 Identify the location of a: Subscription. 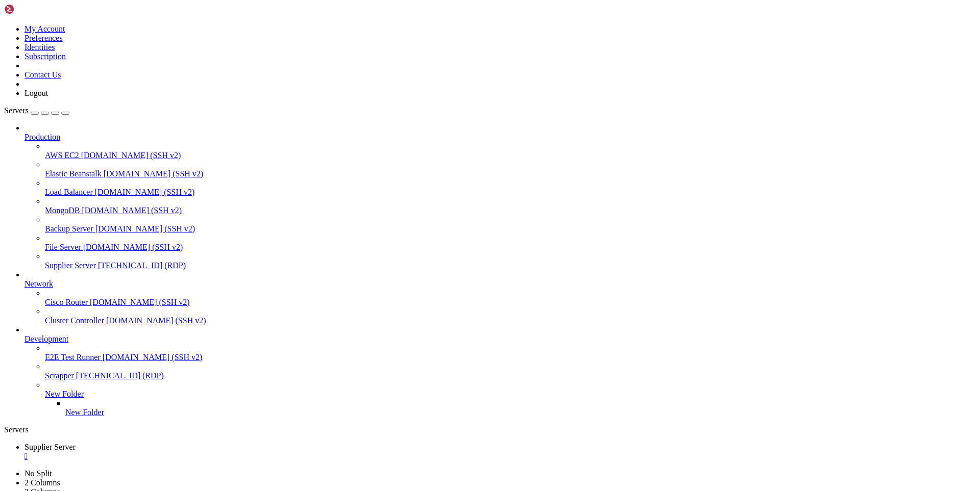
(45, 56).